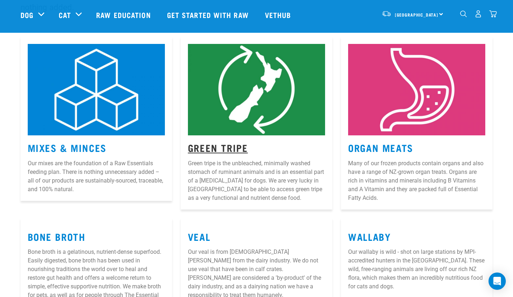 Image resolution: width=513 pixels, height=297 pixels. Describe the element at coordinates (96, 90) in the screenshot. I see `img: 8_210930_025407.jpg` at that location.